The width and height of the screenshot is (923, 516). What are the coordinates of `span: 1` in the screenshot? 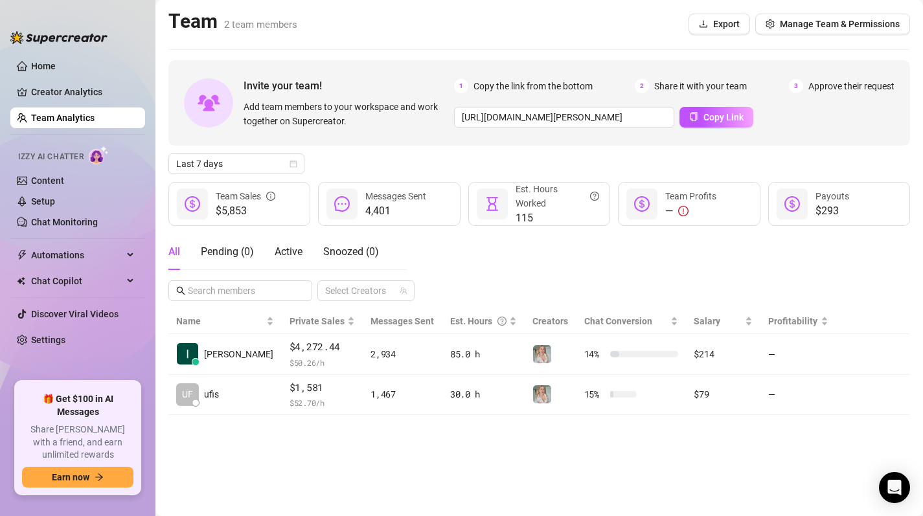 It's located at (461, 86).